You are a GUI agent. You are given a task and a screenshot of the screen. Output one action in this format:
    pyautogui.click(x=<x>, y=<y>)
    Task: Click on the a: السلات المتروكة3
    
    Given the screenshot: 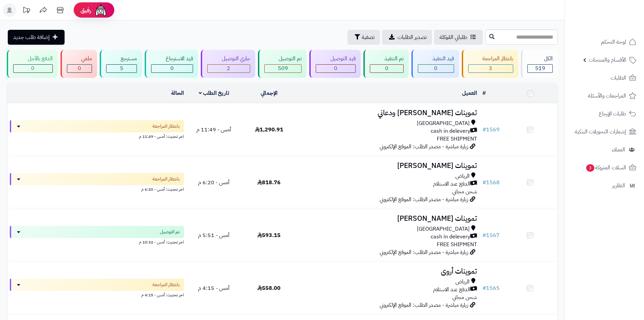 What is the action you would take?
    pyautogui.click(x=605, y=168)
    